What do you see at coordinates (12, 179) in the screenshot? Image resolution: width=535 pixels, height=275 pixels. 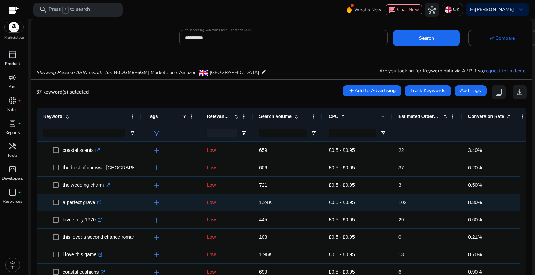 I see `p: Developers` at bounding box center [12, 179].